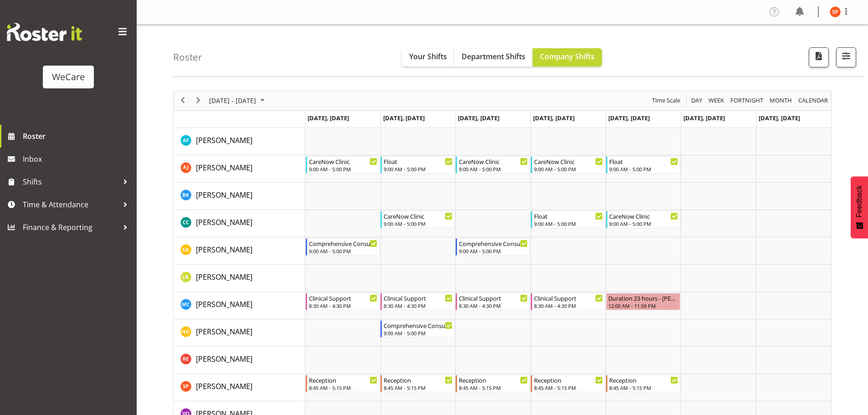 The height and width of the screenshot is (415, 868). I want to click on td: Ena Advincula resource, so click(239, 251).